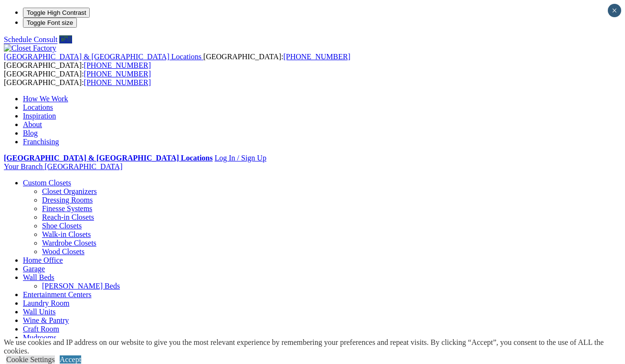  I want to click on div: We use cookies and IP address on our website to give you the most relevant experience by remember..., so click(314, 347).